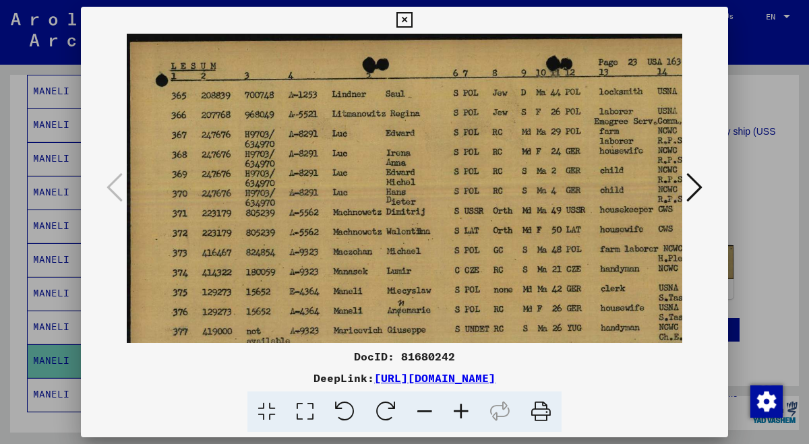 This screenshot has height=444, width=809. What do you see at coordinates (405, 357) in the screenshot?
I see `div: DocID: 81680242` at bounding box center [405, 357].